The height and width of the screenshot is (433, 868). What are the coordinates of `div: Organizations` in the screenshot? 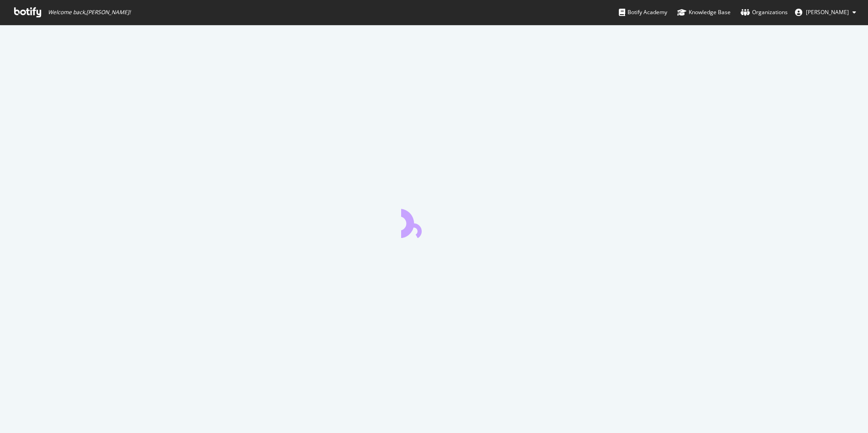 It's located at (764, 12).